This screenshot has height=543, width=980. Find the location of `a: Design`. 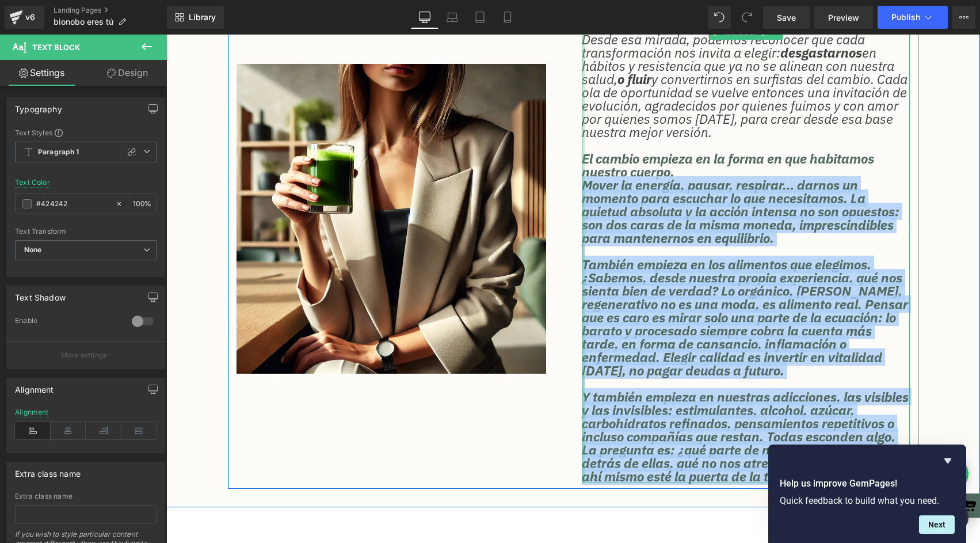

a: Design is located at coordinates (128, 72).